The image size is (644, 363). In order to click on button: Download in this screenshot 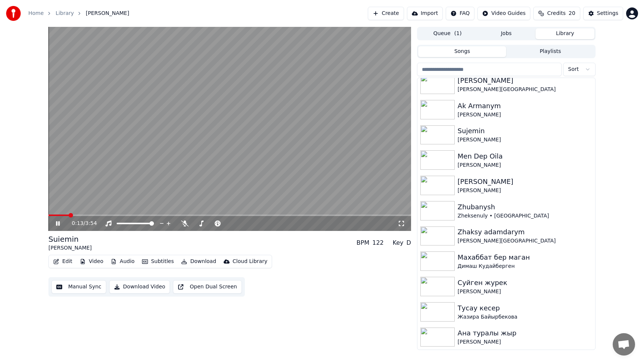, I will do `click(199, 262)`.